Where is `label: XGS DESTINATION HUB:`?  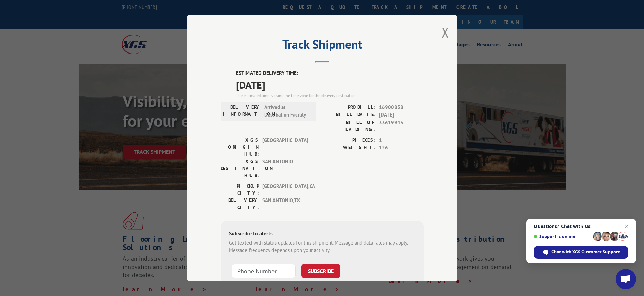
label: XGS DESTINATION HUB: is located at coordinates (240, 168).